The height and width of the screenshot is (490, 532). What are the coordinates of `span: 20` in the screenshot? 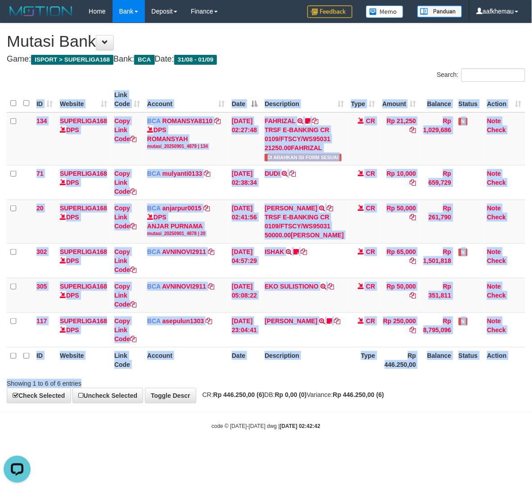 It's located at (40, 208).